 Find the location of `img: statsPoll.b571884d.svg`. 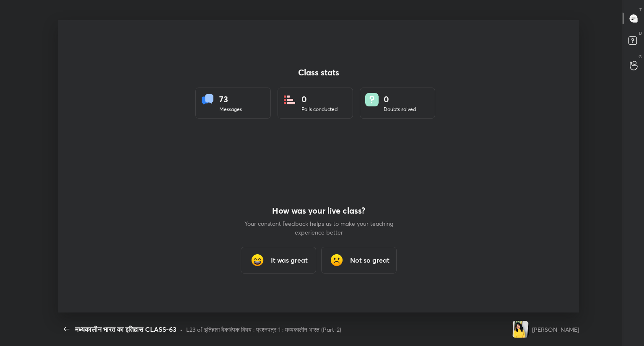

img: statsPoll.b571884d.svg is located at coordinates (289, 100).